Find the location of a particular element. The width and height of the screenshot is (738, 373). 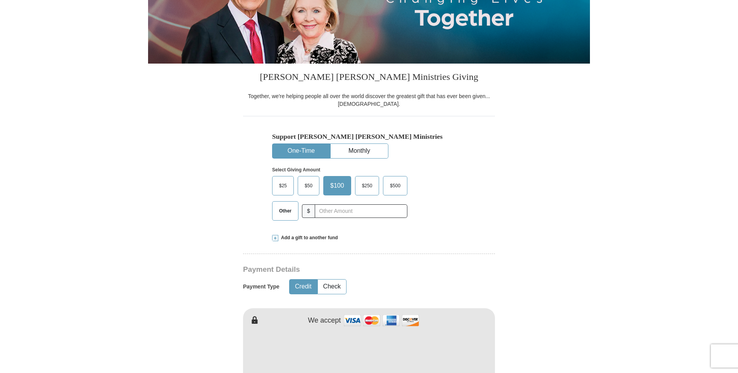

span: $100 is located at coordinates (337, 186).